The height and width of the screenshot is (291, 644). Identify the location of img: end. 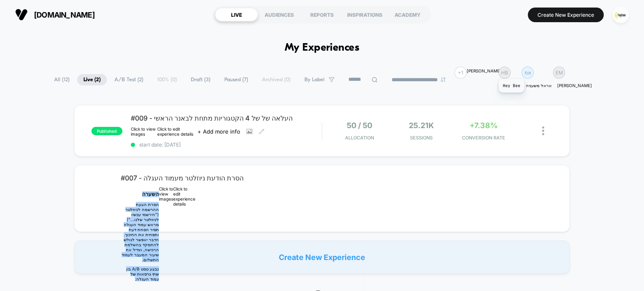
(443, 79).